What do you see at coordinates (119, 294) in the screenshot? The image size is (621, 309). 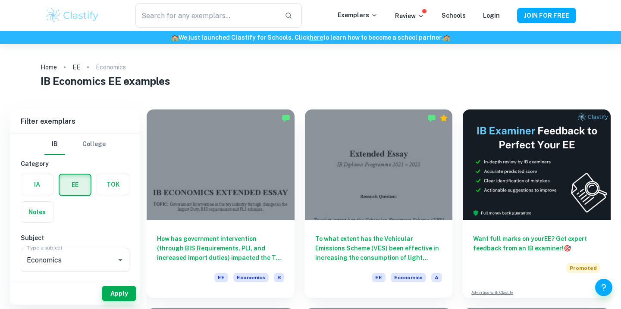 I see `button: Apply` at bounding box center [119, 294].